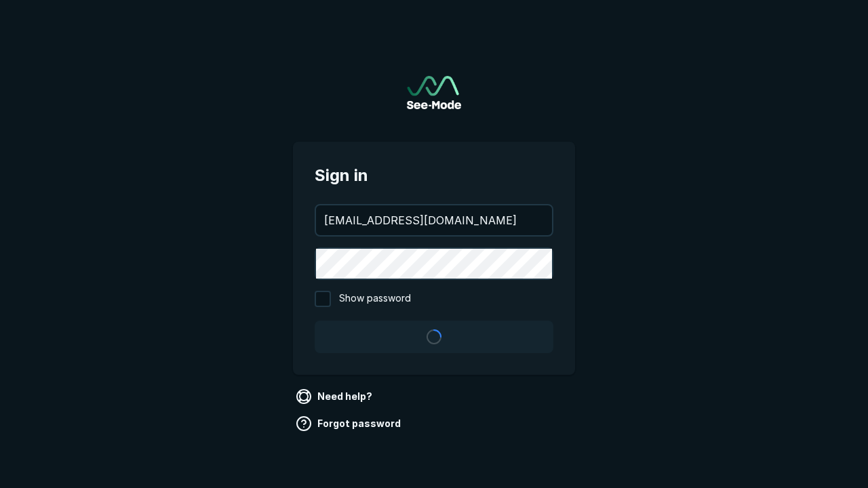 The width and height of the screenshot is (868, 488). I want to click on span: Show password, so click(375, 299).